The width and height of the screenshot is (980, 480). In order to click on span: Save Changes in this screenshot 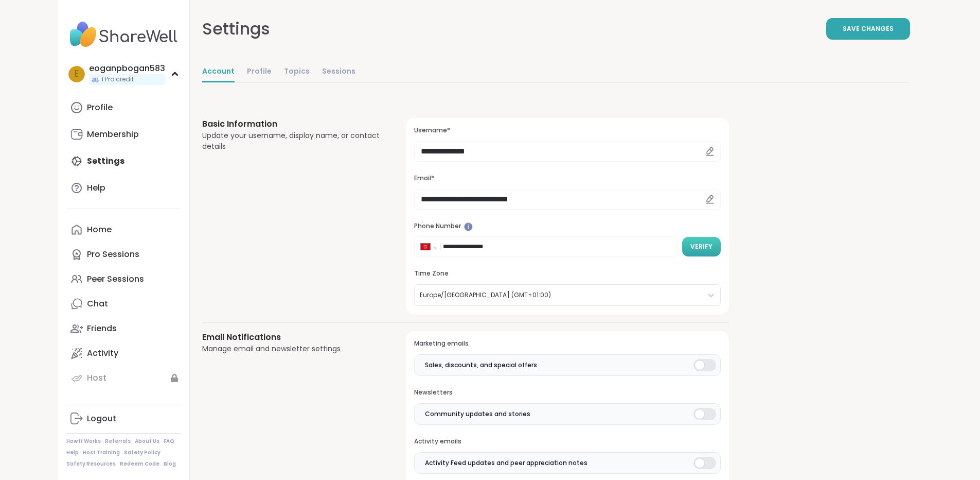, I will do `click(868, 29)`.